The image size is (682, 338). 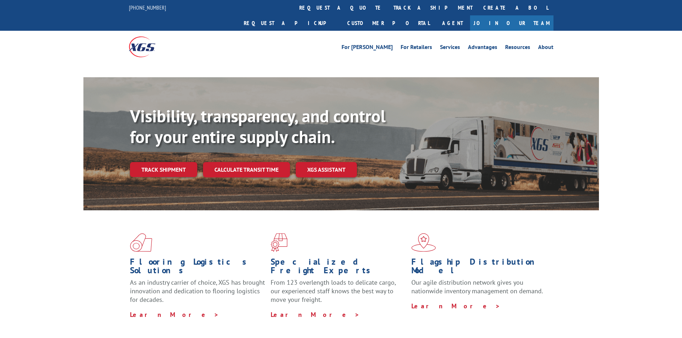 I want to click on p: From 123 overlength loads to delicate cargo, our experienced staff knows the best way to move you..., so click(x=338, y=294).